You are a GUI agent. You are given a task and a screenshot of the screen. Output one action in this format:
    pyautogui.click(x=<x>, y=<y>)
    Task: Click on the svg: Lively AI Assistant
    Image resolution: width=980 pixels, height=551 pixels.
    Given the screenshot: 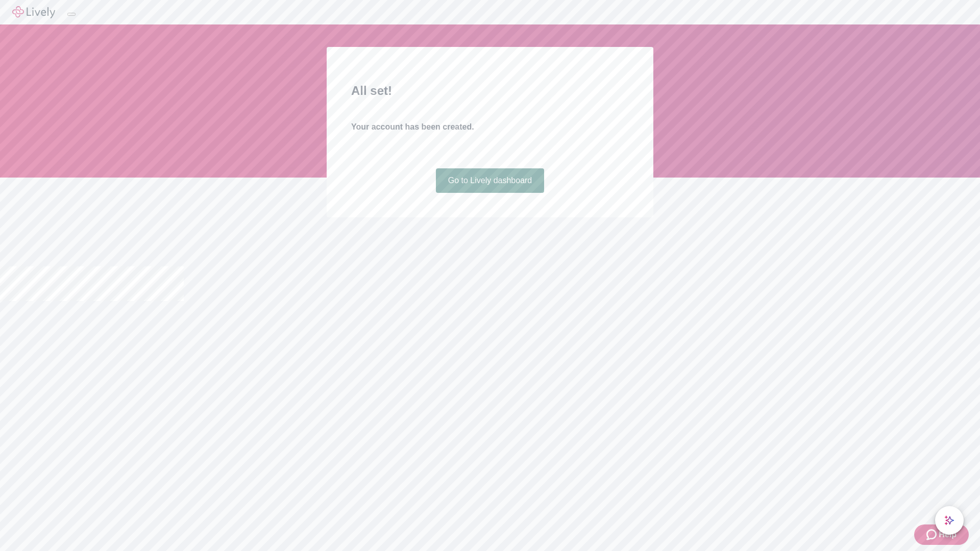 What is the action you would take?
    pyautogui.click(x=949, y=521)
    